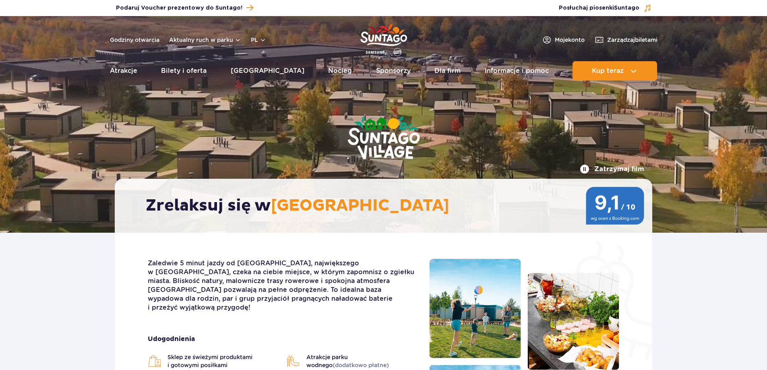  I want to click on h2: Zrelaksuj się w, so click(387, 206).